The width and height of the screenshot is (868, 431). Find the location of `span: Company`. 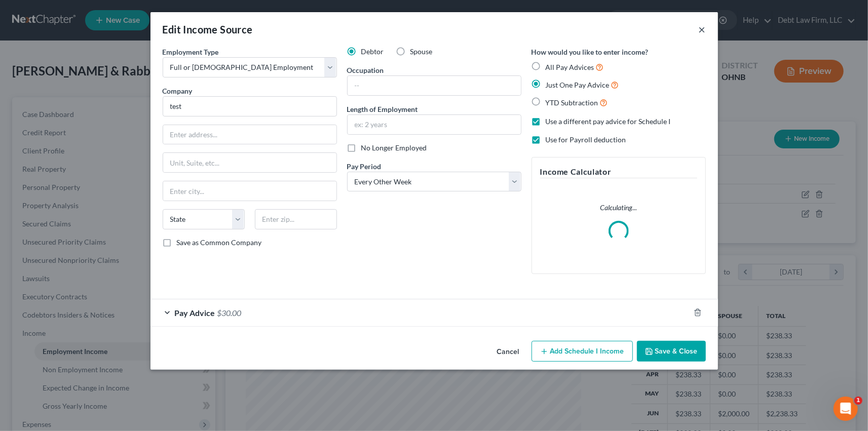

span: Company is located at coordinates (177, 90).